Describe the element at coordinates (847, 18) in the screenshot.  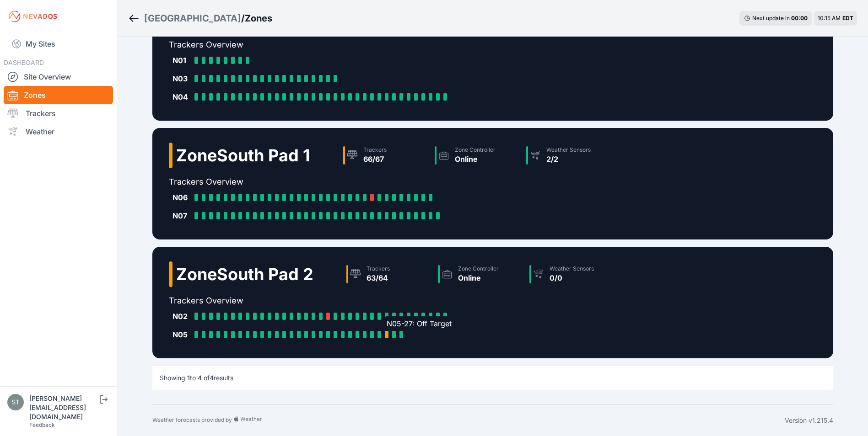
I see `span: EDT` at that location.